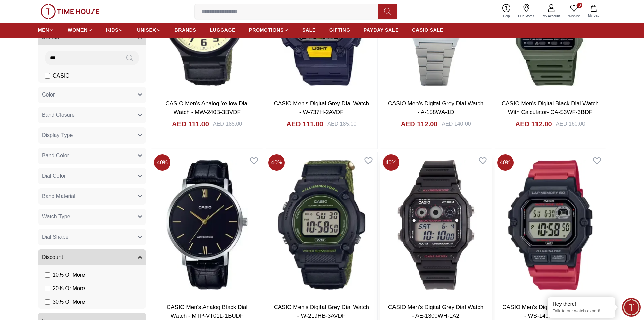  I want to click on button: Watch Type, so click(92, 217).